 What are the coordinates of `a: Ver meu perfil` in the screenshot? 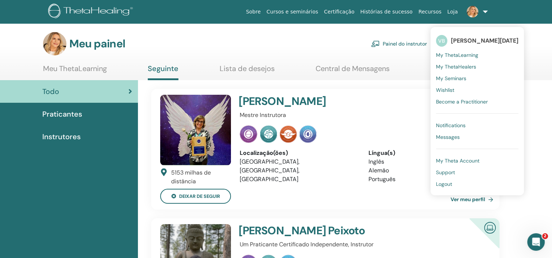 It's located at (473, 199).